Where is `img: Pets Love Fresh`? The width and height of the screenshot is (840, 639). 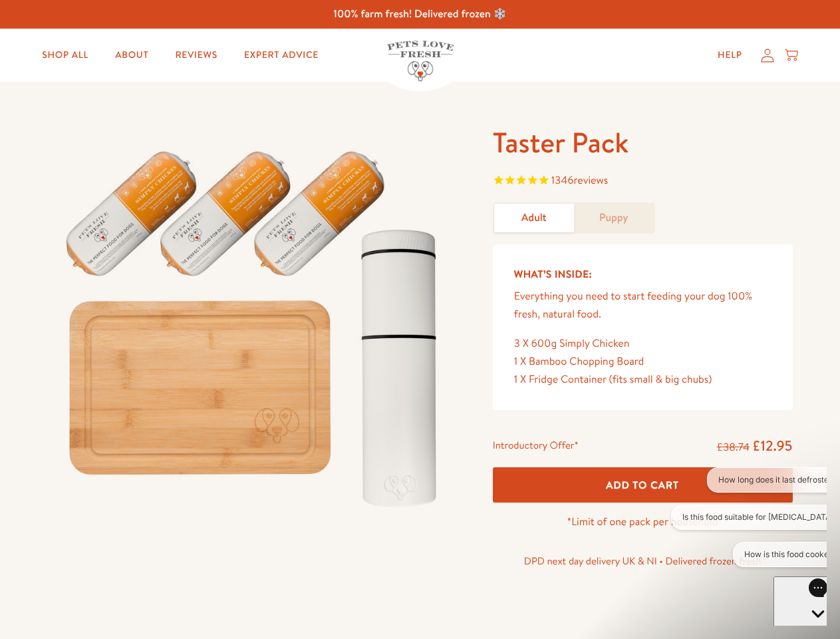
img: Pets Love Fresh is located at coordinates (420, 61).